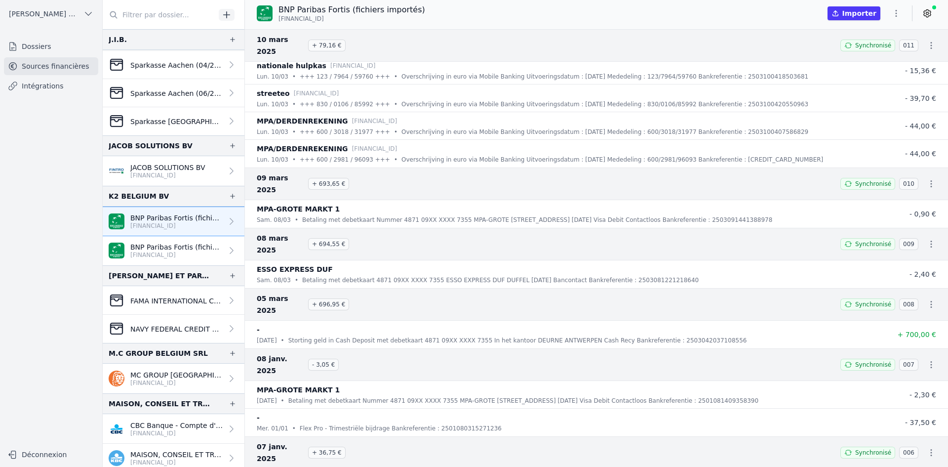 The width and height of the screenshot is (948, 467). I want to click on span: + 694,55 €, so click(328, 244).